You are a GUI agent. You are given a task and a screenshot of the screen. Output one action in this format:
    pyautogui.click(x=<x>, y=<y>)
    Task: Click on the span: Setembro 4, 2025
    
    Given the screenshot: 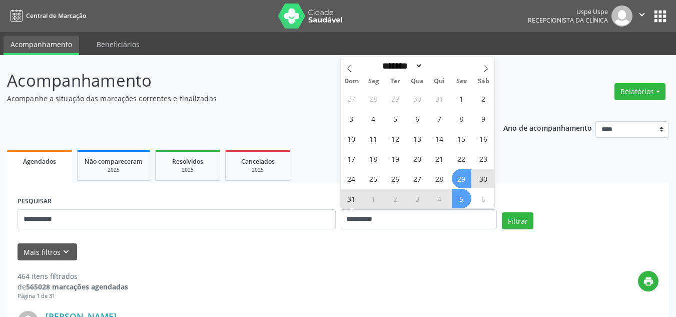 What is the action you would take?
    pyautogui.click(x=439, y=198)
    